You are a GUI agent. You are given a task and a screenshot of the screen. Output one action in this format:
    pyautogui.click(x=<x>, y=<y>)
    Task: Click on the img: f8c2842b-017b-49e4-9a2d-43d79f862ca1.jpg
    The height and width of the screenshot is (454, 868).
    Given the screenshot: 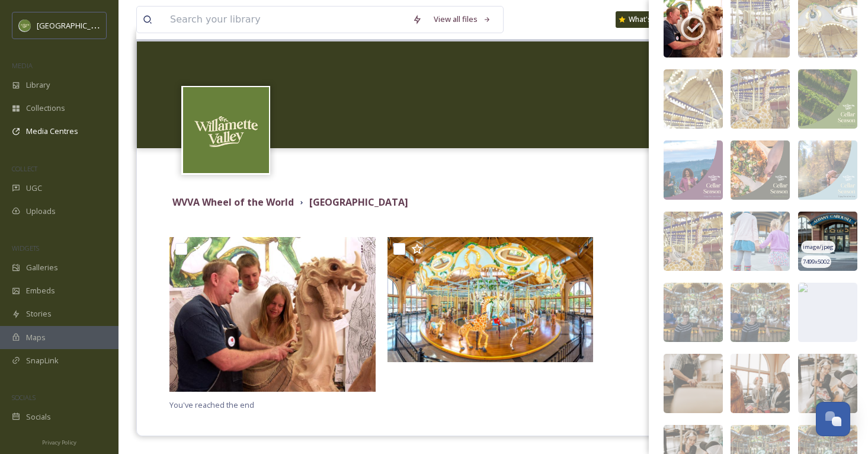 What is the action you would take?
    pyautogui.click(x=761, y=241)
    